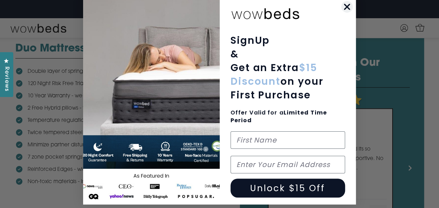 This screenshot has width=439, height=208. What do you see at coordinates (279, 116) in the screenshot?
I see `span: Limited Time Period` at bounding box center [279, 116].